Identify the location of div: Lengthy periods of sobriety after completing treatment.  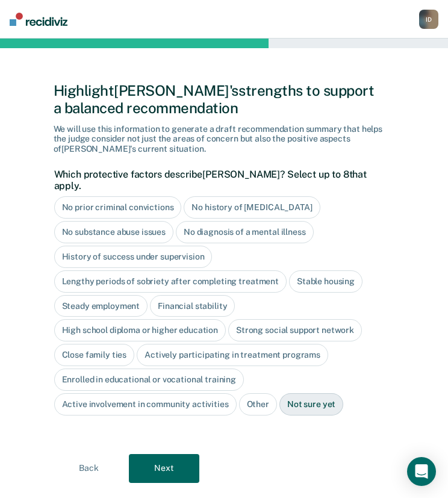
(171, 281).